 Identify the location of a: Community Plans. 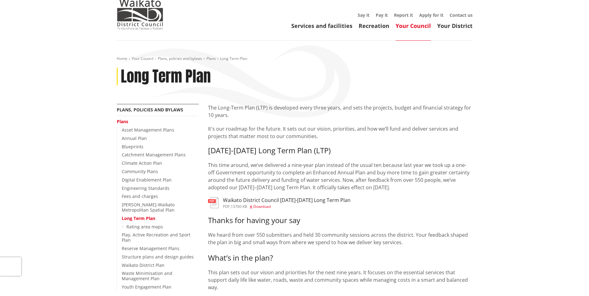
(140, 171).